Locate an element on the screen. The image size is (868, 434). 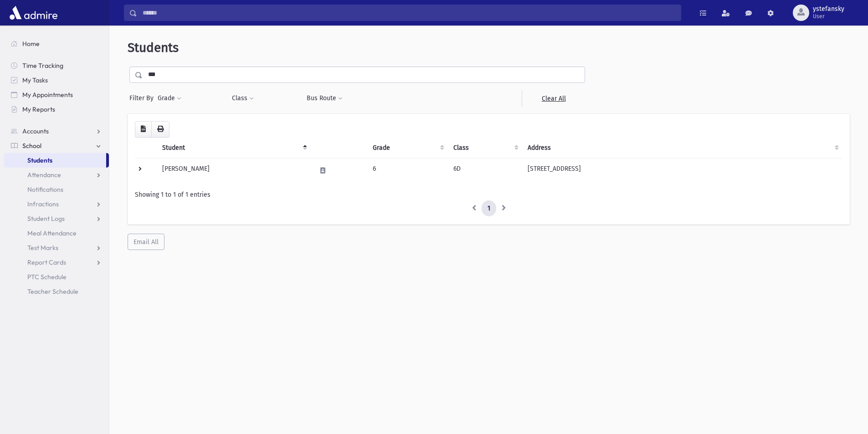
span: Student Logs is located at coordinates (46, 218).